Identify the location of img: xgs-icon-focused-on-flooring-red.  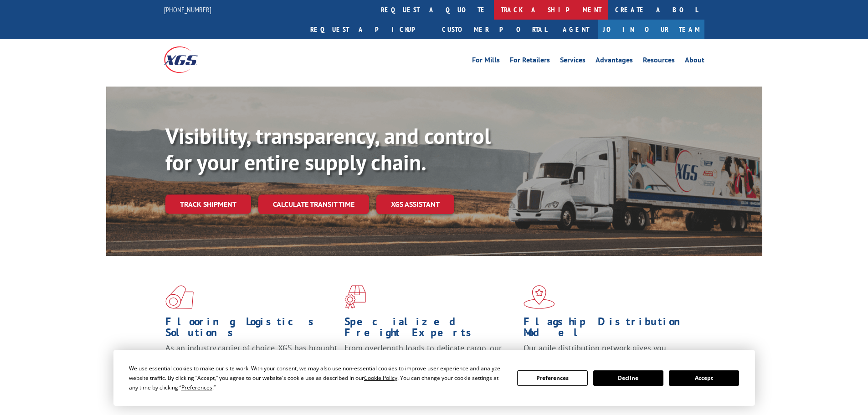
(355, 297).